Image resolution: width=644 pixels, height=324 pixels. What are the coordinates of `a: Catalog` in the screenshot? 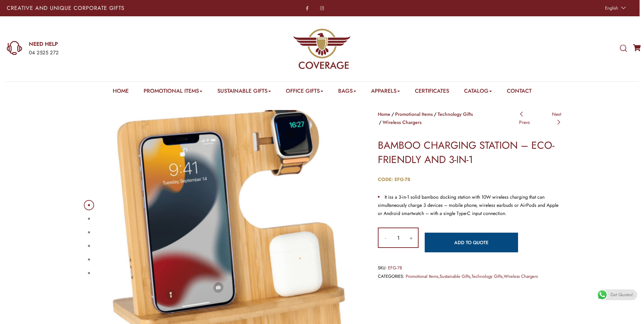 It's located at (478, 92).